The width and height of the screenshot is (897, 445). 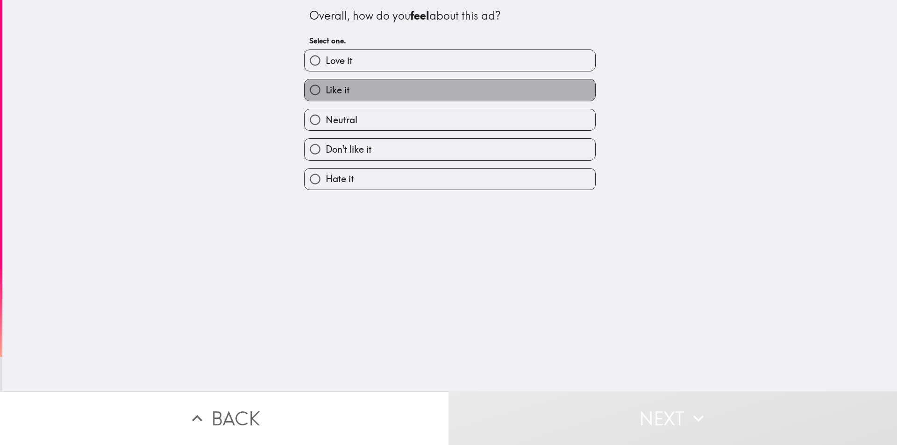 What do you see at coordinates (340, 179) in the screenshot?
I see `span: Hate it` at bounding box center [340, 179].